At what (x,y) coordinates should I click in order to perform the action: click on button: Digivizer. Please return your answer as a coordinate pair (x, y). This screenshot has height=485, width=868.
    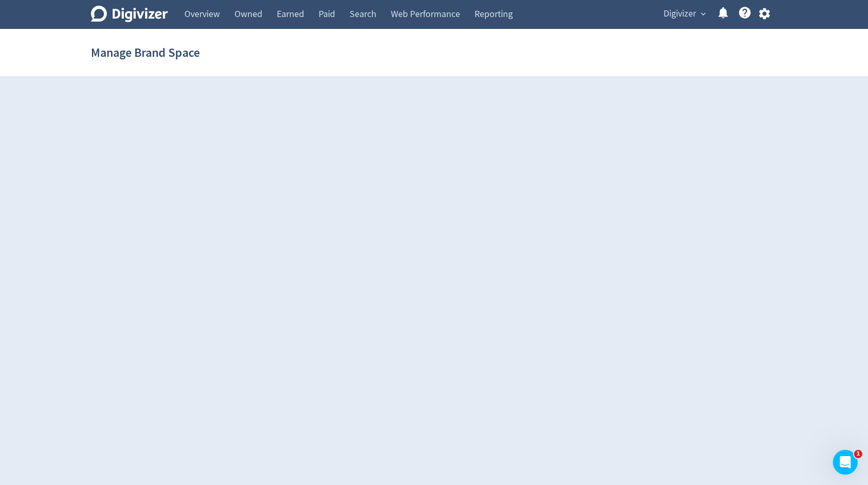
    Looking at the image, I should click on (684, 14).